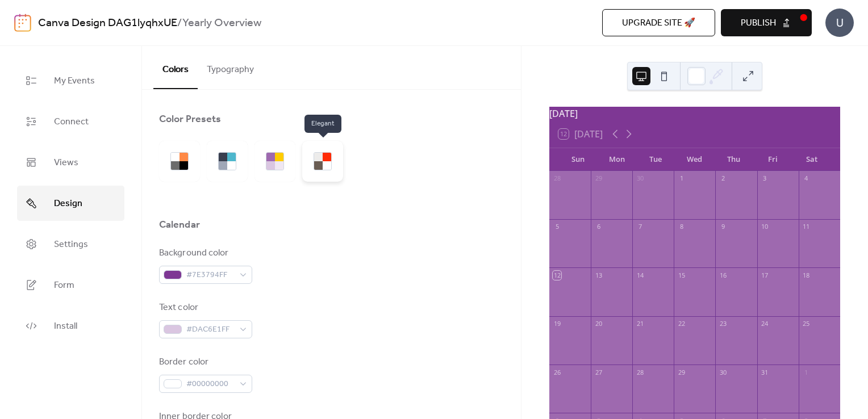 The image size is (868, 419). What do you see at coordinates (70, 203) in the screenshot?
I see `a: Design` at bounding box center [70, 203].